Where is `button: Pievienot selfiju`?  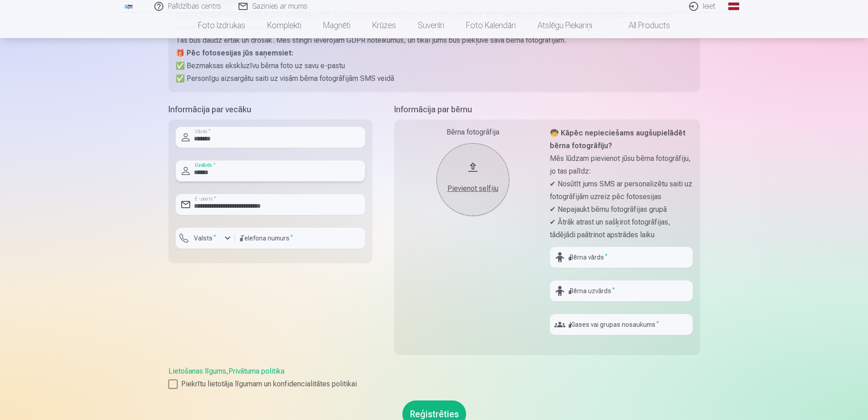
button: Pievienot selfiju is located at coordinates (473, 180).